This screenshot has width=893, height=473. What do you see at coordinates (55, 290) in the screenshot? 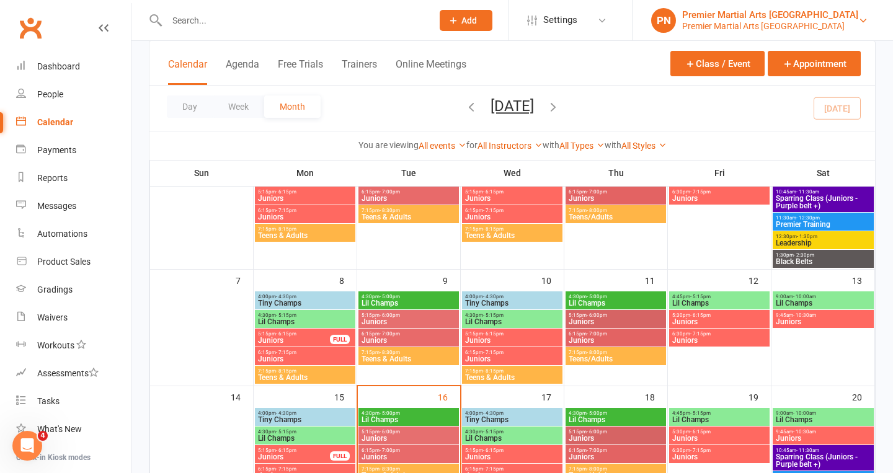
I see `div: Gradings` at bounding box center [55, 290].